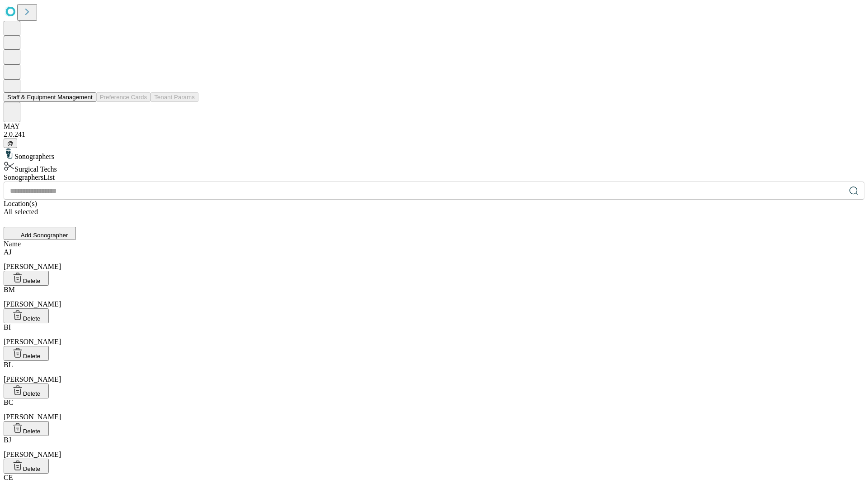  I want to click on div: 2.0.241, so click(434, 135).